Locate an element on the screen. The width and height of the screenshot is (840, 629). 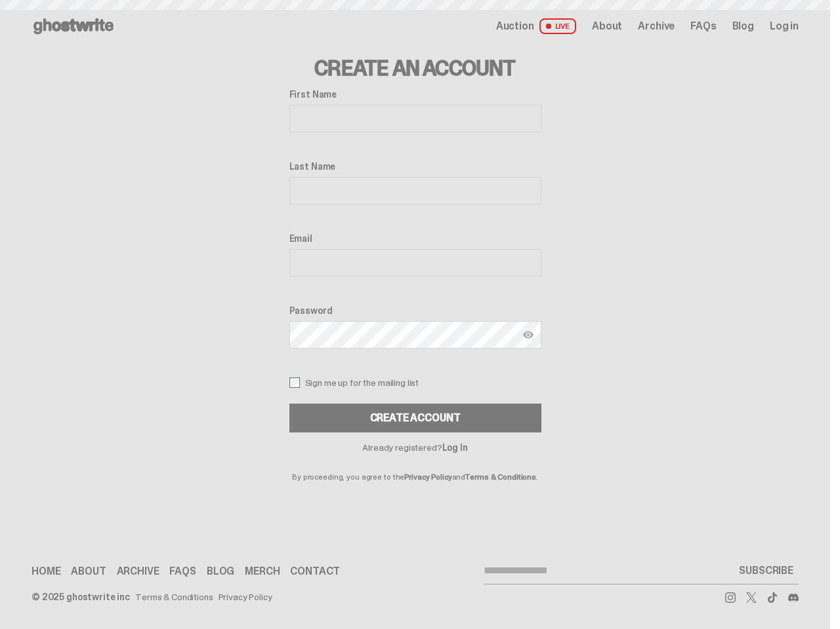
input: Sign me up for the mailing list is located at coordinates (295, 383).